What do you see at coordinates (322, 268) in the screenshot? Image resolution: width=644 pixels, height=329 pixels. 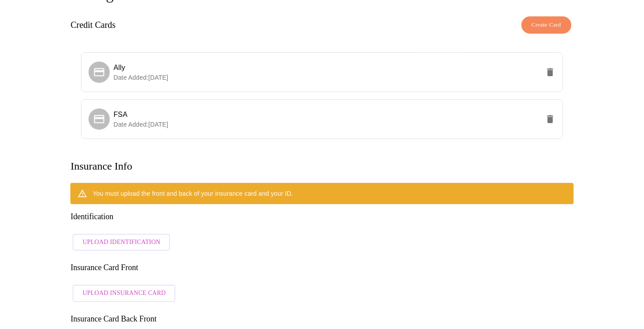 I see `h3: Insurance Card Front` at bounding box center [322, 268].